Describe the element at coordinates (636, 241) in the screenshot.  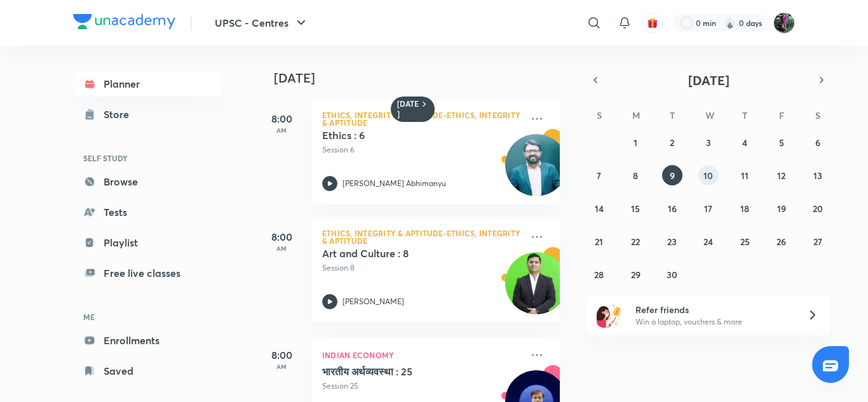
I see `abbr: September 22, 2025` at that location.